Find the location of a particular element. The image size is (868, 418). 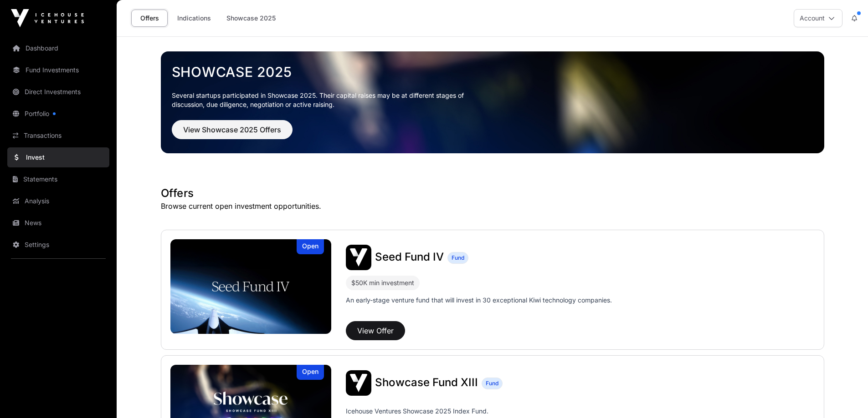

a: Transactions is located at coordinates (58, 136).